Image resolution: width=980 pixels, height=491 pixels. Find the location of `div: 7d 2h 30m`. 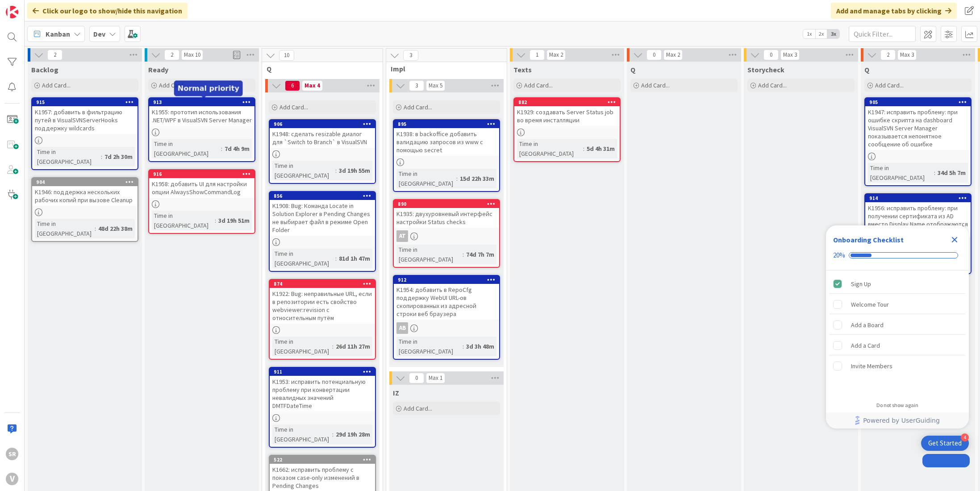

div: 7d 2h 30m is located at coordinates (118, 156).